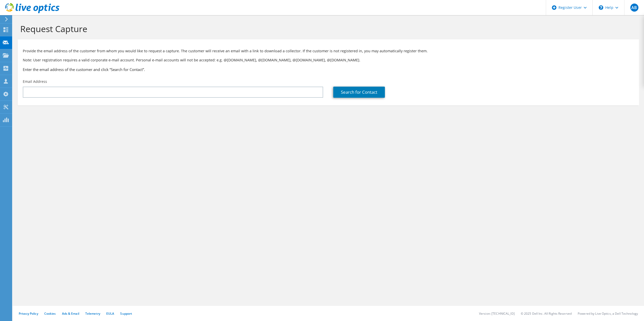 The width and height of the screenshot is (644, 321). I want to click on p: Note: User registration requires a valid corporate e-mail account. Personal e-mail accounts will ..., so click(328, 60).